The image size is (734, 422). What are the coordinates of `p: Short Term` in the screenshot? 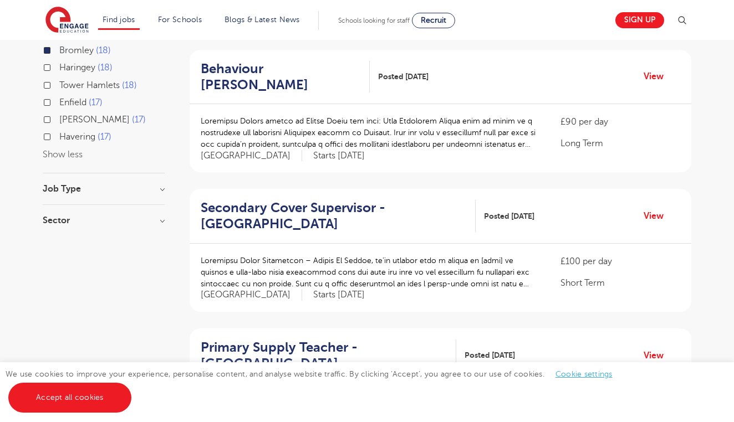 It's located at (620, 283).